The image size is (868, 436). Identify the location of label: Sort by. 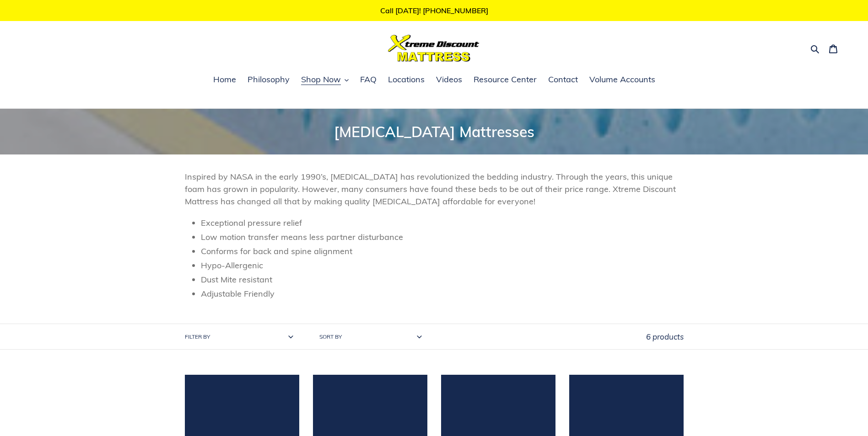
(330, 337).